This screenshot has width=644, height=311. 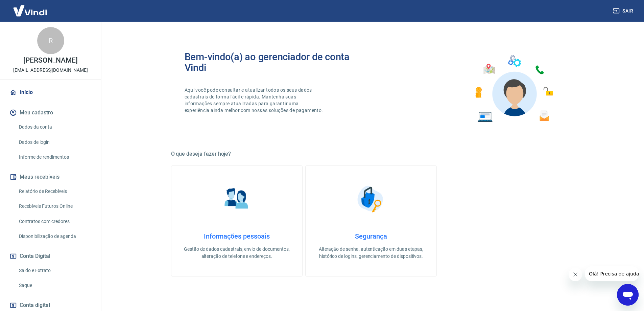 What do you see at coordinates (30, 11) in the screenshot?
I see `img: Vindi` at bounding box center [30, 11].